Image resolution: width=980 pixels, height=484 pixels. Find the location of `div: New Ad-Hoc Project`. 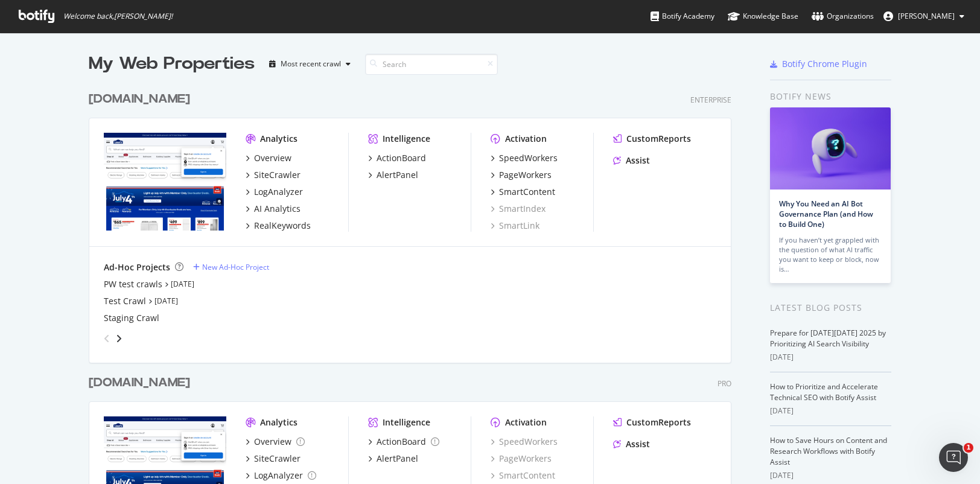

div: New Ad-Hoc Project is located at coordinates (235, 266).